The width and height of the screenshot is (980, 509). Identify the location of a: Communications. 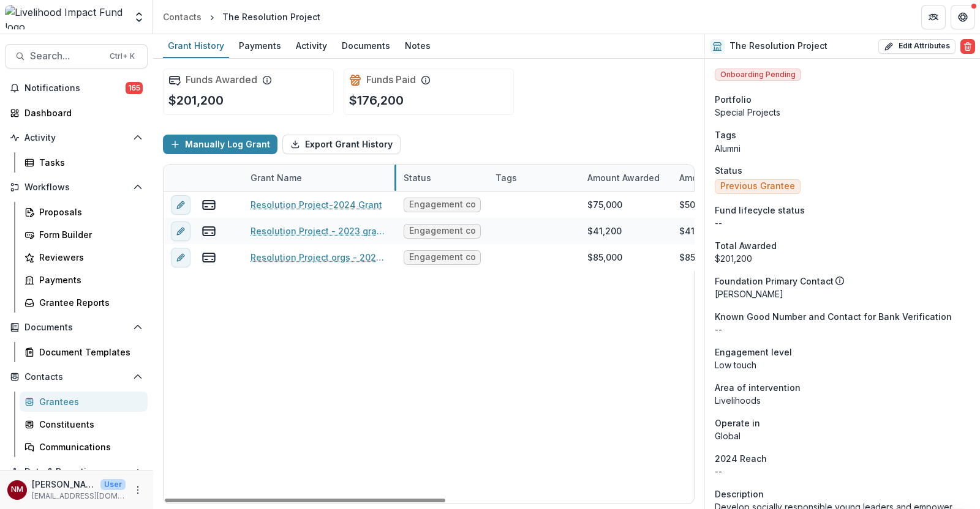
(84, 447).